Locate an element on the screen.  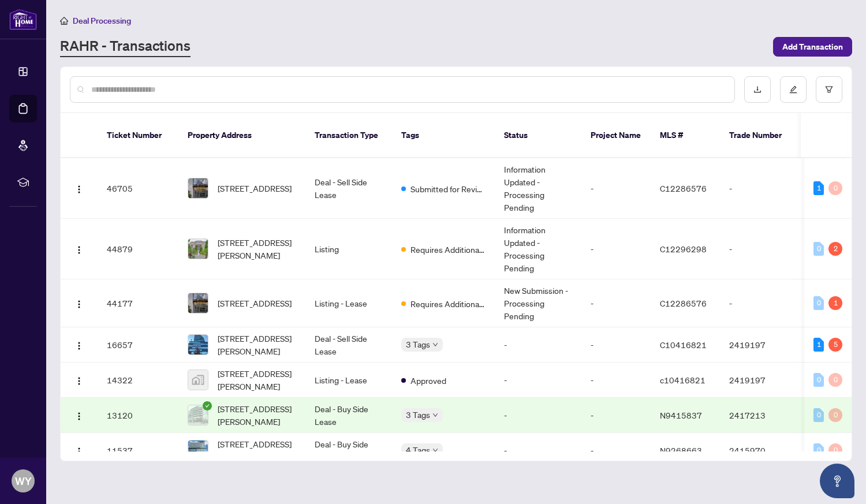
td: 14322 is located at coordinates (138, 380).